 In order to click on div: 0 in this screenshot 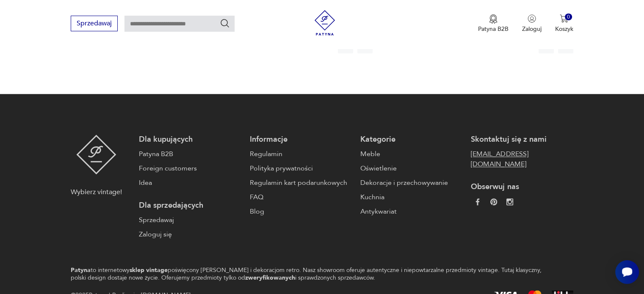, I will do `click(568, 17)`.